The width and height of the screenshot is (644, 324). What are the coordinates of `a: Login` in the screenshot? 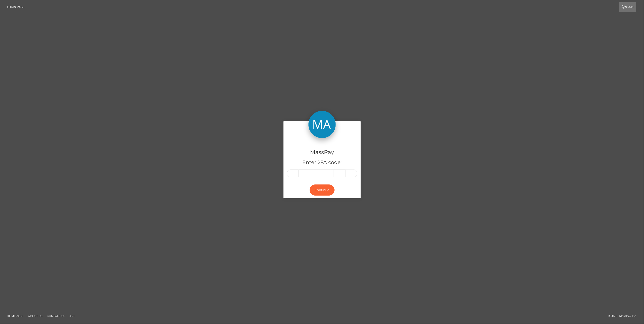 It's located at (628, 7).